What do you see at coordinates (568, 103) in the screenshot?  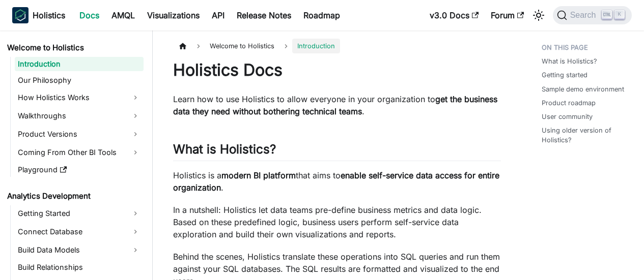 I see `a: Product roadmap` at bounding box center [568, 103].